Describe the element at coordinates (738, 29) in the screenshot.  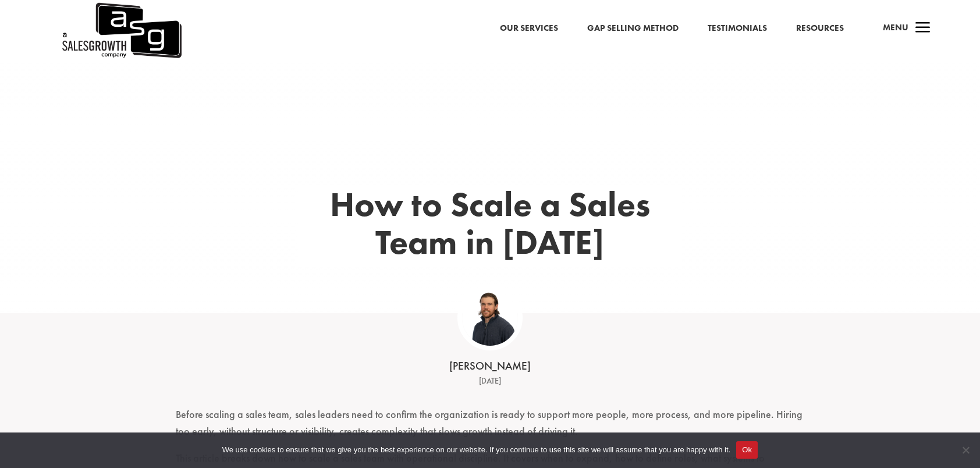
I see `a: Testimonials` at that location.